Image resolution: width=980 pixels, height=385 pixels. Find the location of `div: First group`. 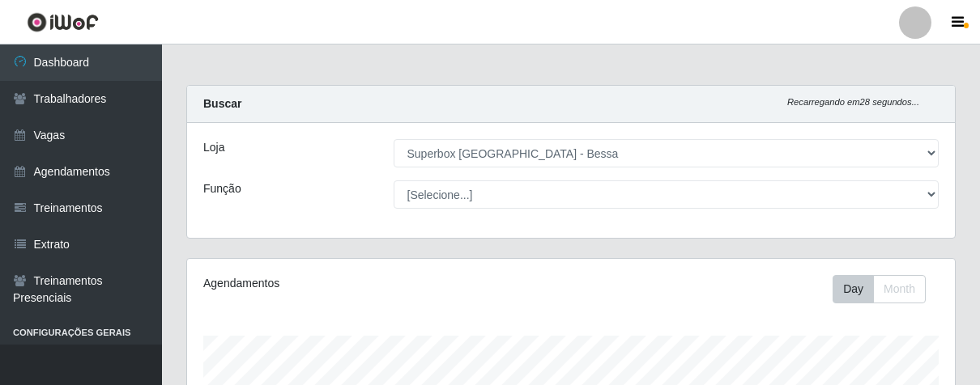

div: First group is located at coordinates (879, 289).